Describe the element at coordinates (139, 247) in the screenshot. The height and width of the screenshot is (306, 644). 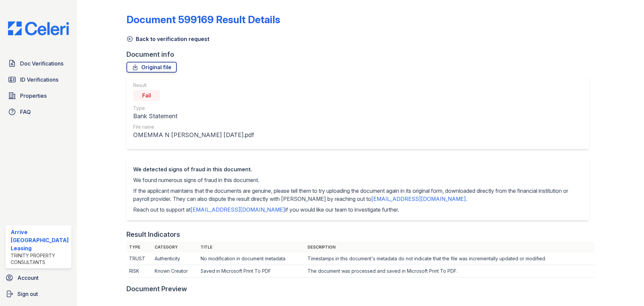
I see `th: Type` at that location.